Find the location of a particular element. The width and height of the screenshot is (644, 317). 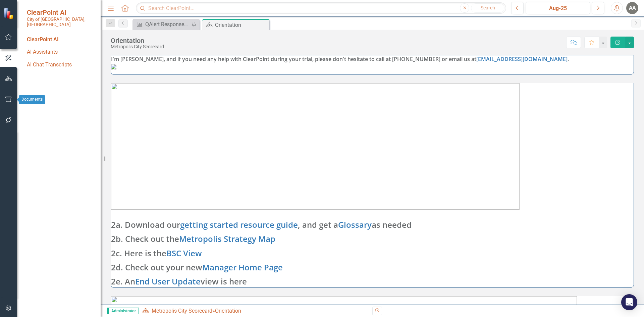

a: QAlert Response Time is located at coordinates (161, 24).